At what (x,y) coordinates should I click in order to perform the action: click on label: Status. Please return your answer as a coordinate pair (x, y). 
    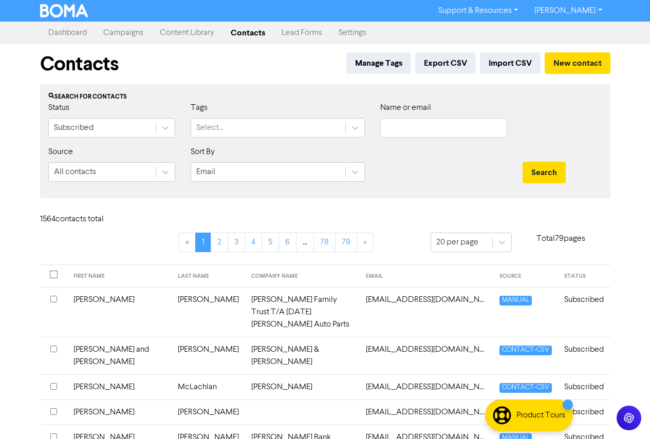
    Looking at the image, I should click on (59, 108).